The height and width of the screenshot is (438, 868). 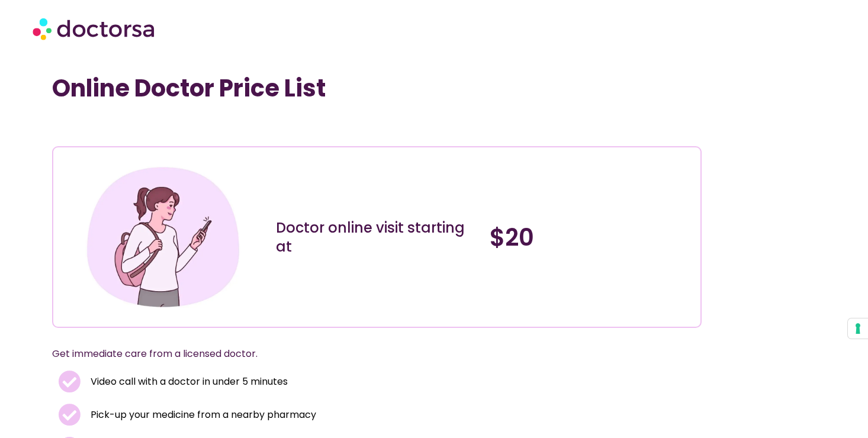 I want to click on h4: $20, so click(x=590, y=237).